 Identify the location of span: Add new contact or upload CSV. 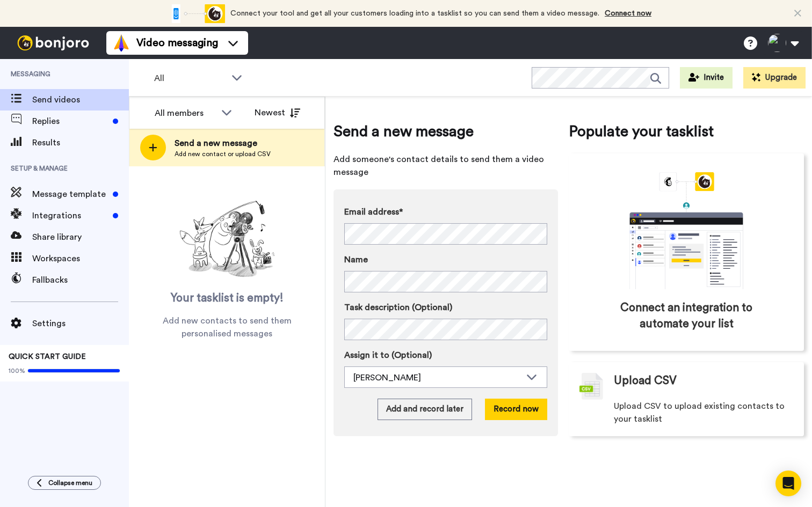
(222, 154).